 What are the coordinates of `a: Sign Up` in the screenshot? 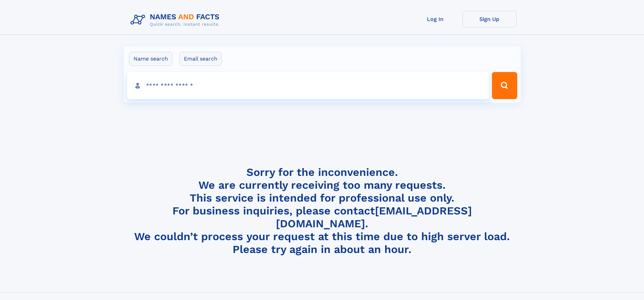 It's located at (489, 19).